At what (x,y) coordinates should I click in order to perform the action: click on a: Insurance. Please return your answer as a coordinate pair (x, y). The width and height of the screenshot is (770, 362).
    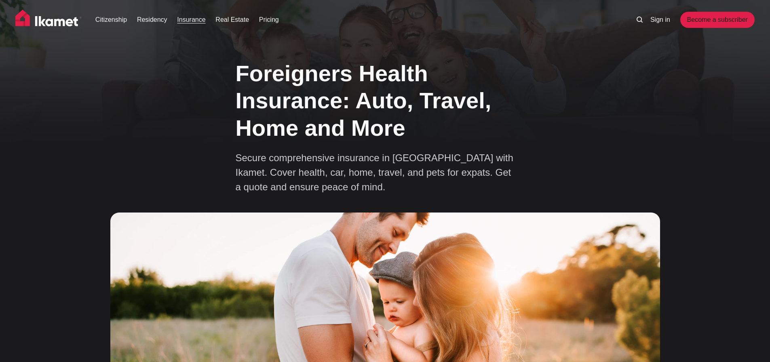
    Looking at the image, I should click on (191, 20).